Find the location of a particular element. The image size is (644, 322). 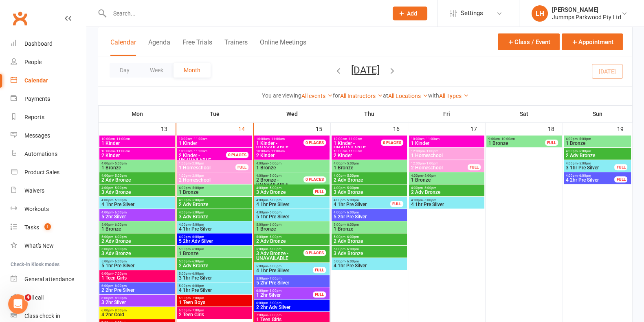

div: Automations is located at coordinates (41, 154).